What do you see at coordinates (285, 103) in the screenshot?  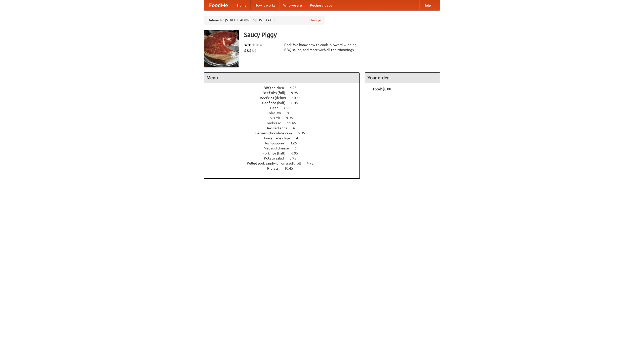 I see `a: Beef ribs (half) 6.45` at bounding box center [285, 103].